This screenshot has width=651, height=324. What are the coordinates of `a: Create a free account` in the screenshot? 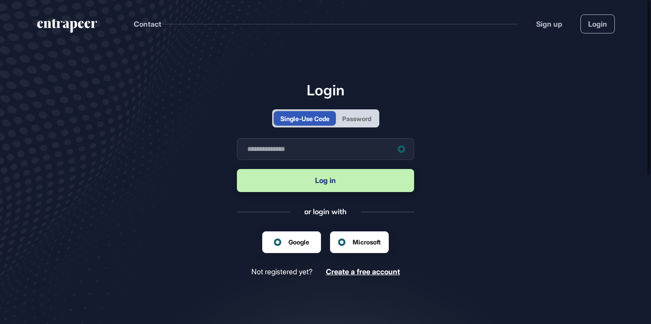 It's located at (363, 272).